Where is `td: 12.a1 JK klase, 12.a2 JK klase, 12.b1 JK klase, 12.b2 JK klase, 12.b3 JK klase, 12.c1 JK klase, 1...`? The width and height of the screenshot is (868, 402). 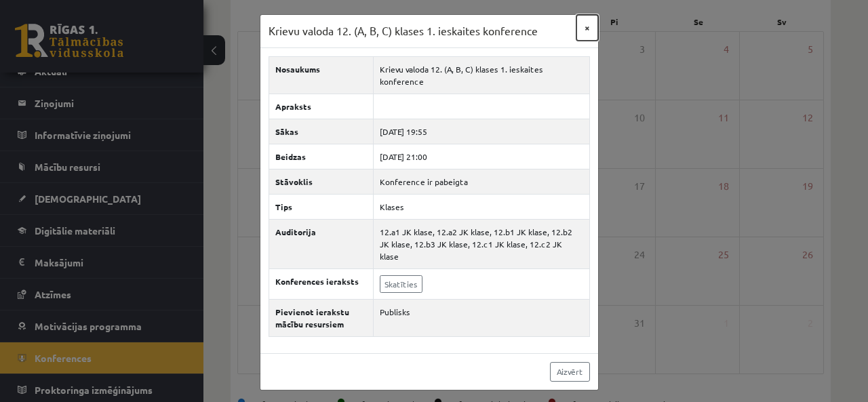 td: 12.a1 JK klase, 12.a2 JK klase, 12.b1 JK klase, 12.b2 JK klase, 12.b3 JK klase, 12.c1 JK klase, 1... is located at coordinates (481, 243).